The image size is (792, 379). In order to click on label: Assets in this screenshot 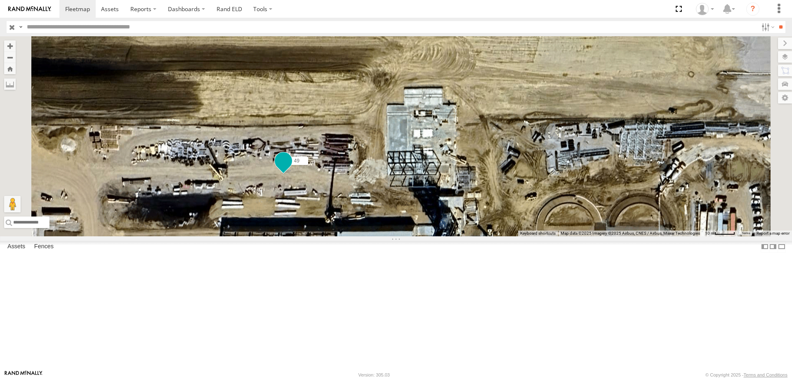, I will do `click(16, 247)`.